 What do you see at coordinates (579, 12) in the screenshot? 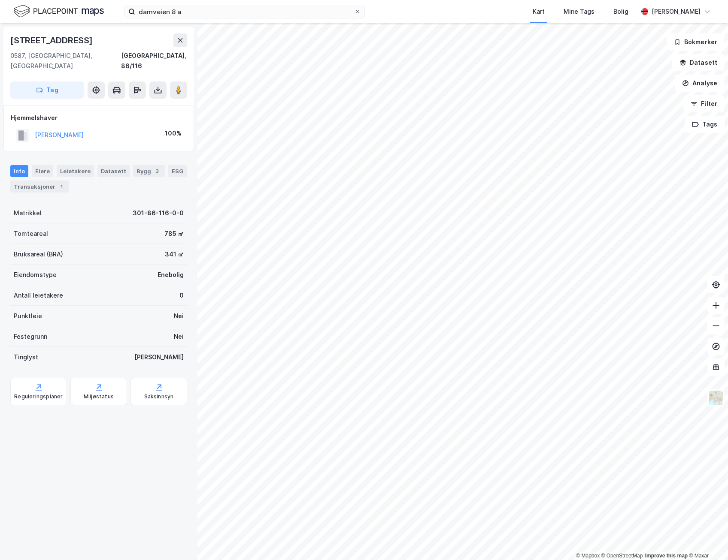
I see `div: Mine Tags` at bounding box center [579, 12].